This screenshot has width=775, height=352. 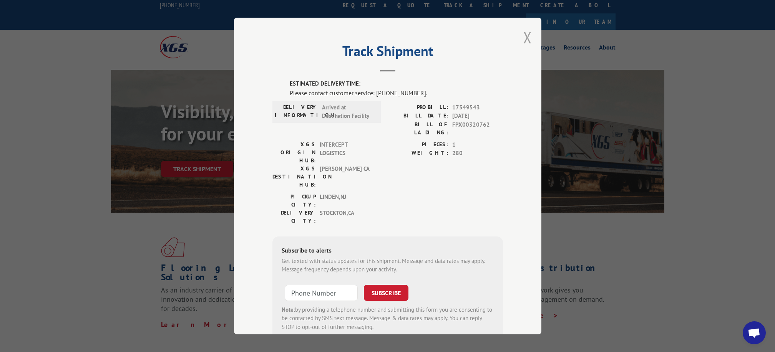 I want to click on strong: Note:, so click(x=288, y=309).